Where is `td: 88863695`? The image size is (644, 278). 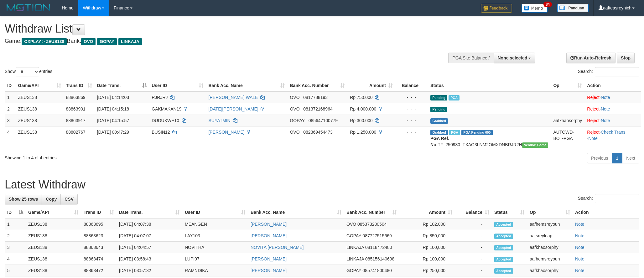
td: 88863695 is located at coordinates (99, 224).